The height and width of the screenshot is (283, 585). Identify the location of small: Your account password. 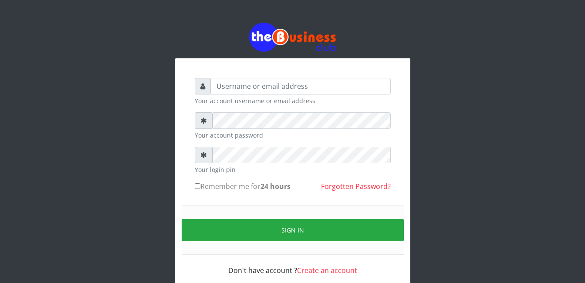
(293, 135).